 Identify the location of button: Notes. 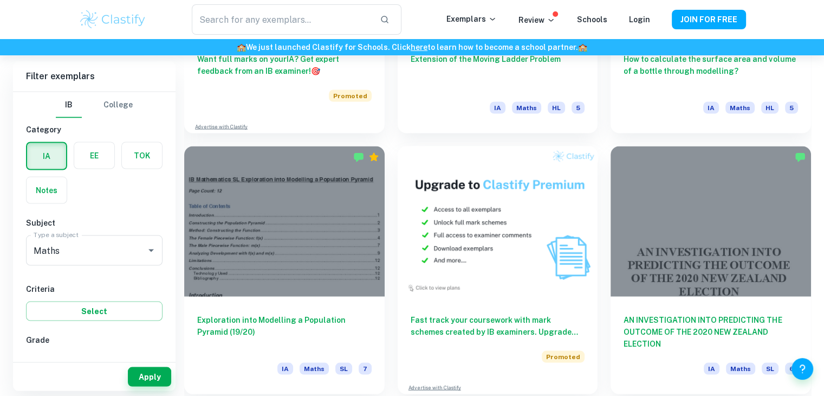
(47, 190).